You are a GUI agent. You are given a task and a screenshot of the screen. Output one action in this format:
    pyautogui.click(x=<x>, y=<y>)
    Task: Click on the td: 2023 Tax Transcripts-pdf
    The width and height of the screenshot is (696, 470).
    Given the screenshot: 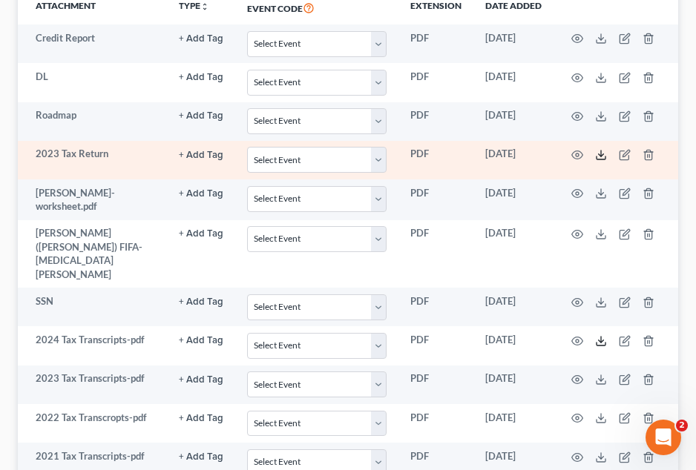 What is the action you would take?
    pyautogui.click(x=92, y=385)
    